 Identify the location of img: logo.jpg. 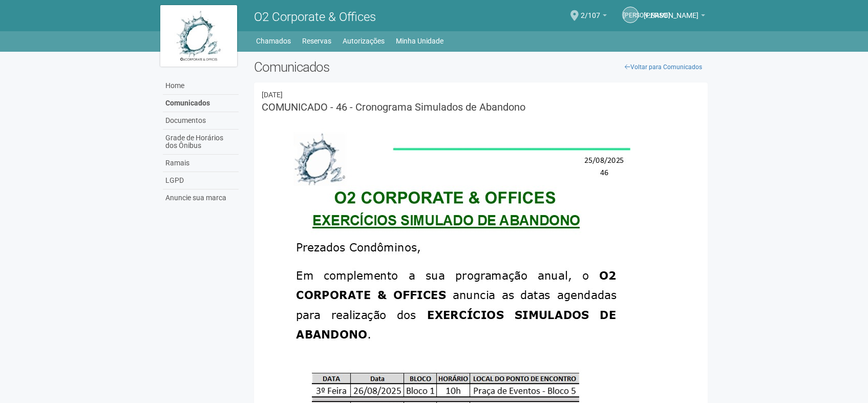
(199, 36).